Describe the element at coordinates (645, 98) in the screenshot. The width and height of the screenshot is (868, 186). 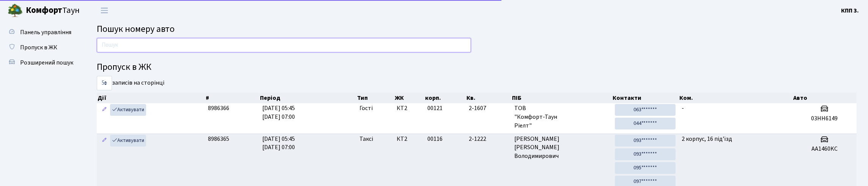
I see `th: Контакти` at that location.